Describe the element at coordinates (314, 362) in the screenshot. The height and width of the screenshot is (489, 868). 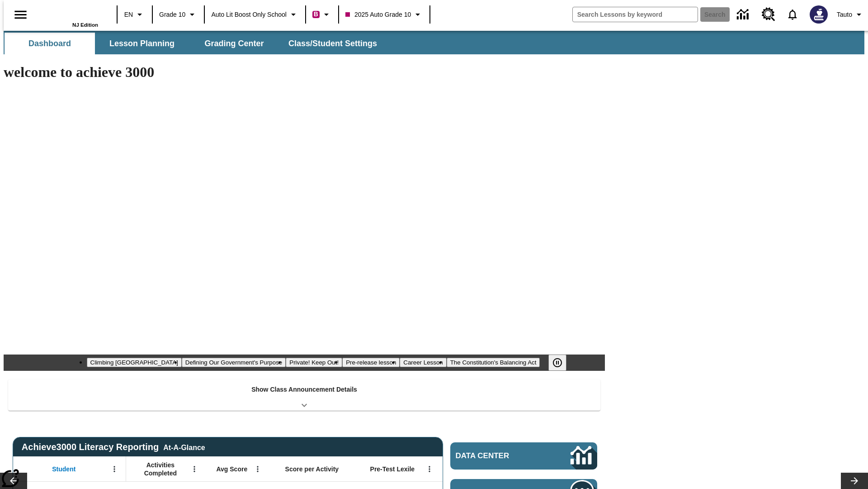
I see `button: Slide 3 Private! Keep Out!` at that location.